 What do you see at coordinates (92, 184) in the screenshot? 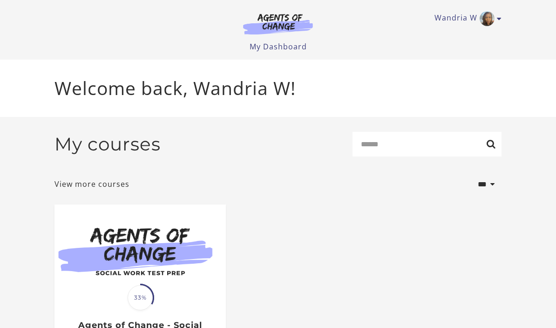
I see `a: View more courses` at bounding box center [92, 184].